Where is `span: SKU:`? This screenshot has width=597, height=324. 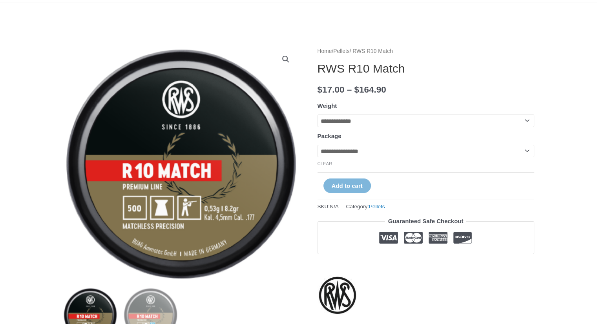 span: SKU: is located at coordinates (328, 207).